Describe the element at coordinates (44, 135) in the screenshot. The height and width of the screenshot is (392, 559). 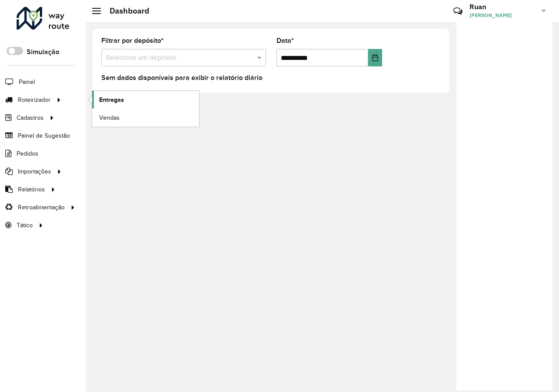
I see `span: Painel de Sugestão` at that location.